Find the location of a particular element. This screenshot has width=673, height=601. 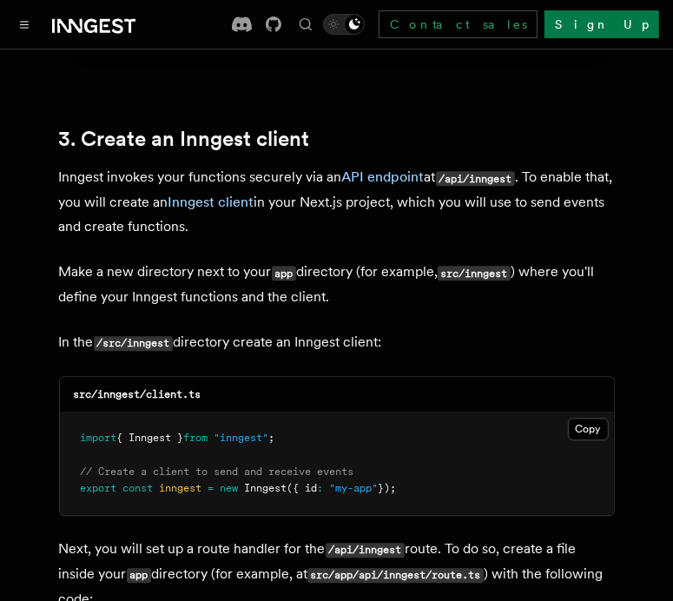

span: export is located at coordinates (99, 488).